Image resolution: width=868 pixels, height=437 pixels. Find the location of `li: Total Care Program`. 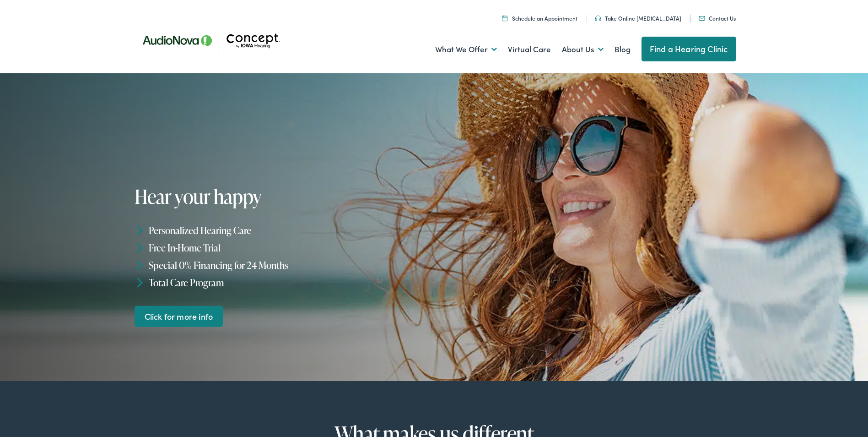

li: Total Care Program is located at coordinates (287, 282).